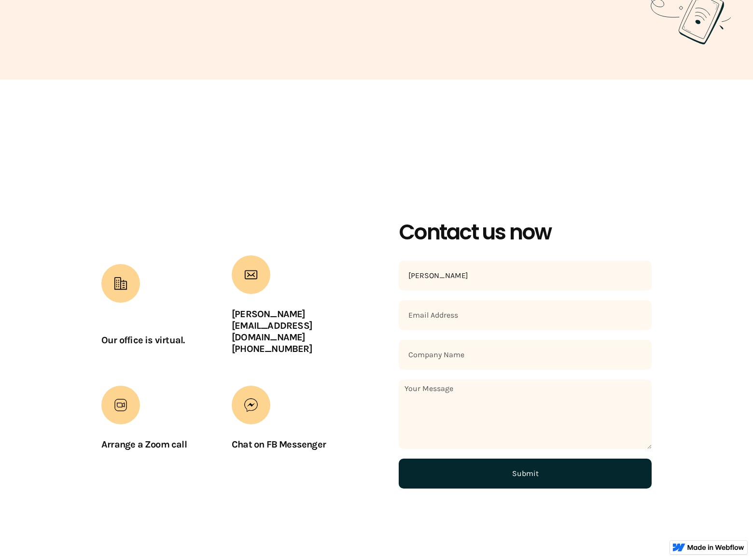 This screenshot has height=560, width=753. I want to click on img: Link to the address of Creative Content, so click(120, 283).